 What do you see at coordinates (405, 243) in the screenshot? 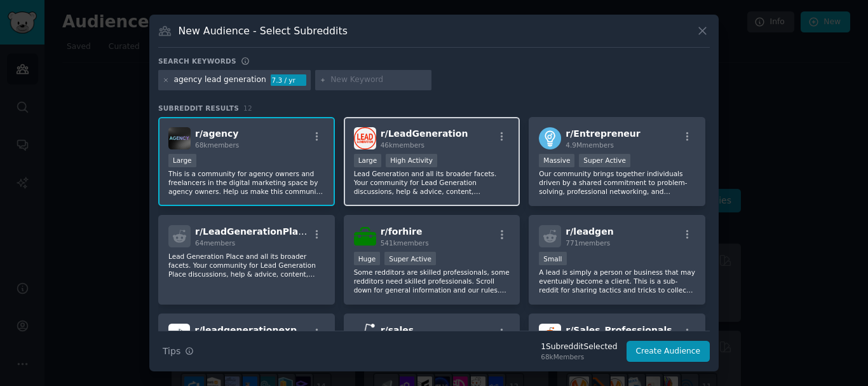
I see `span: 541k members` at bounding box center [405, 243].